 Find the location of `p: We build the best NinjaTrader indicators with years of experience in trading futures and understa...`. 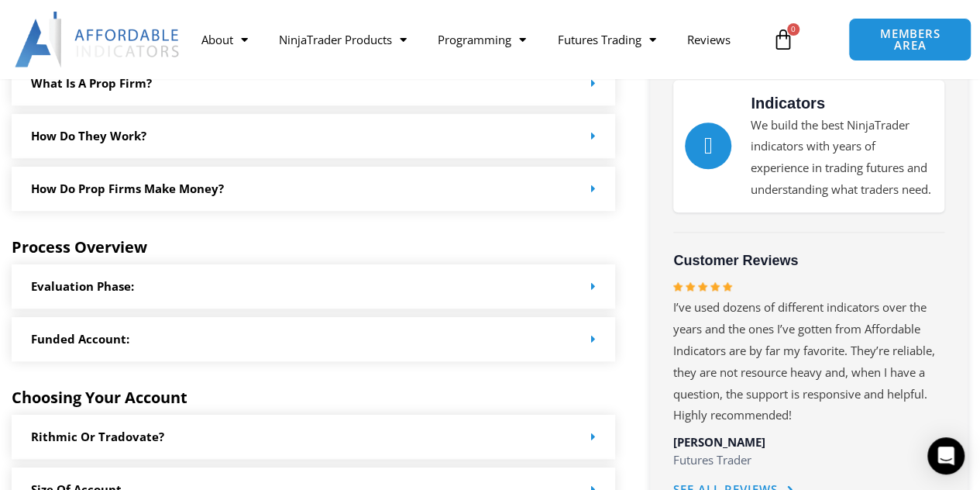

p: We build the best NinjaTrader indicators with years of experience in trading futures and understa... is located at coordinates (842, 158).